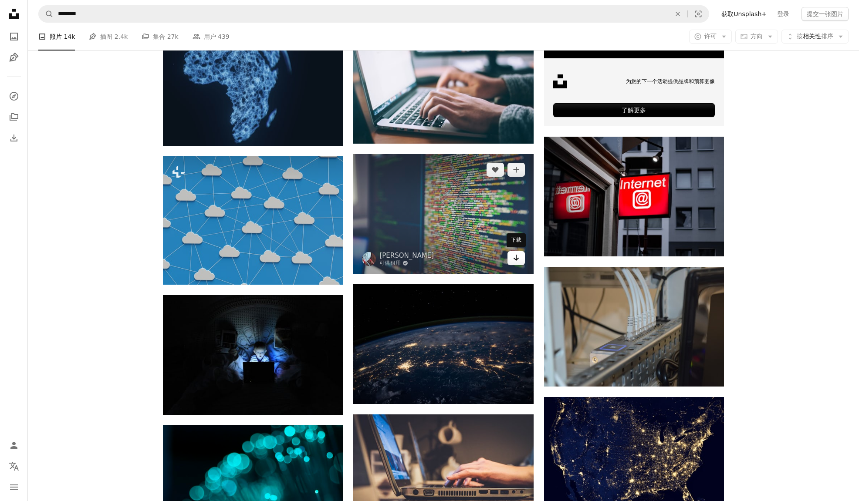 The width and height of the screenshot is (859, 501). What do you see at coordinates (406, 264) in the screenshot?
I see `a: 可供租用` at bounding box center [406, 264].